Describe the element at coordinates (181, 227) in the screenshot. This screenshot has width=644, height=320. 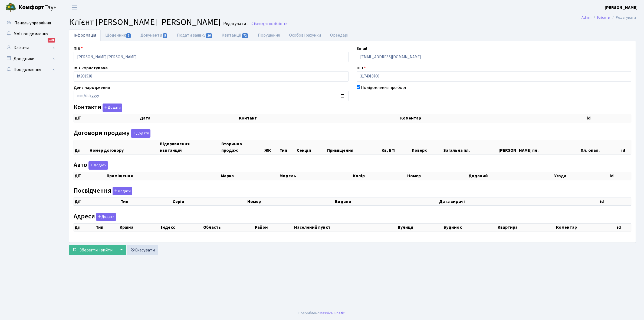
I see `th: Індекс` at that location.